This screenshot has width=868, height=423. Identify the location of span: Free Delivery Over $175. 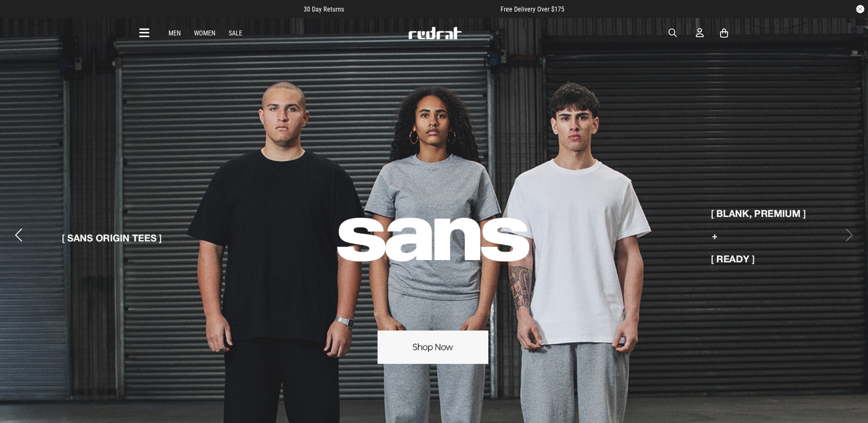
(533, 9).